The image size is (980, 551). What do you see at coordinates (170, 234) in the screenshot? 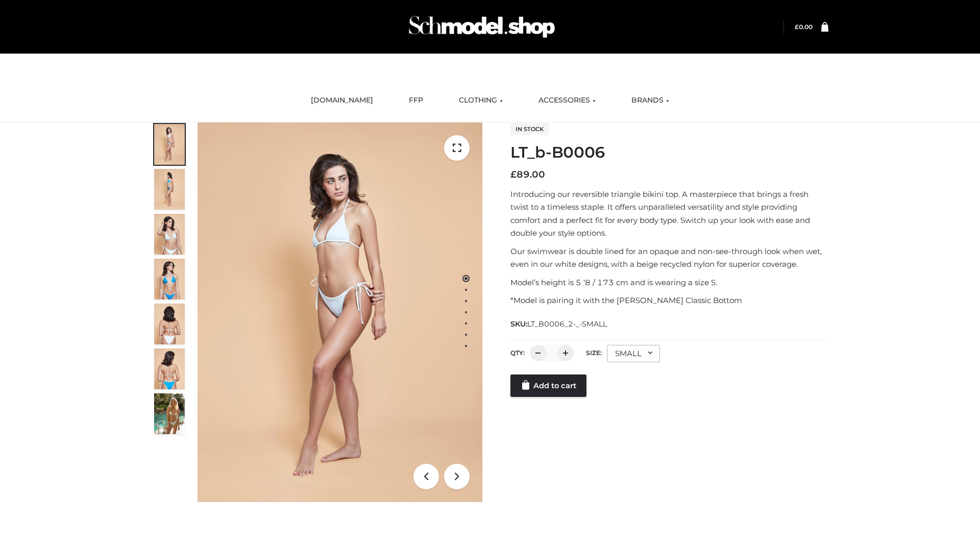
I see `img: ArielClassicBikiniTop_CloudNine_AzureSky_OW114ECO_3-scaled.jpg` at bounding box center [170, 234].